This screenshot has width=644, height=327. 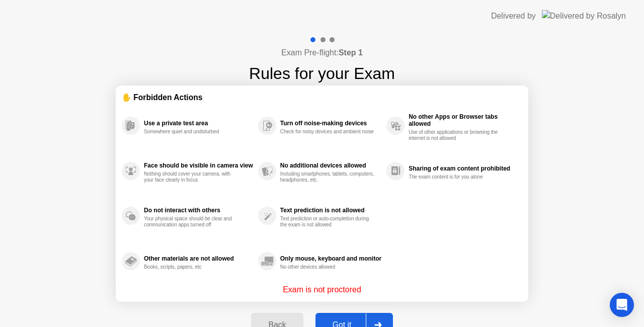 I want to click on p: Exam is not proctored, so click(x=322, y=290).